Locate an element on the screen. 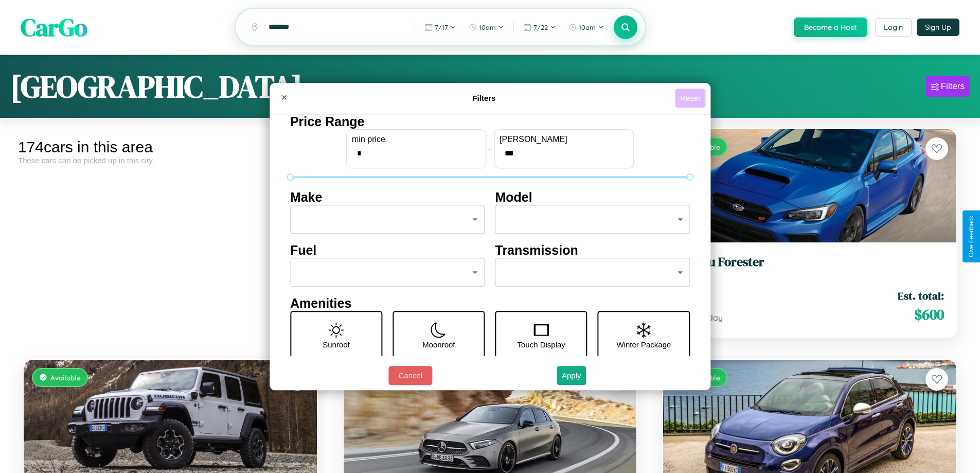 Image resolution: width=980 pixels, height=473 pixels. span: Est. total: is located at coordinates (921, 296).